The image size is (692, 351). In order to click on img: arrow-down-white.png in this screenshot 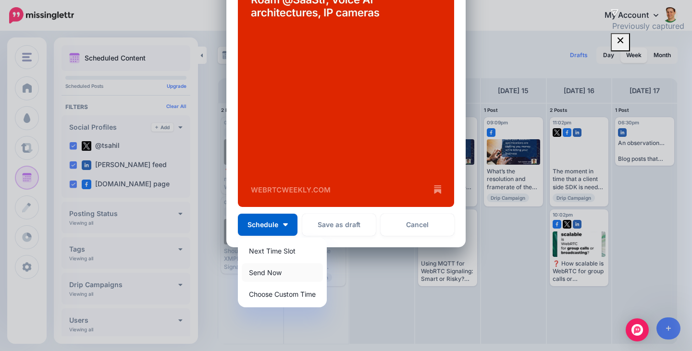, I will do `click(285, 225)`.